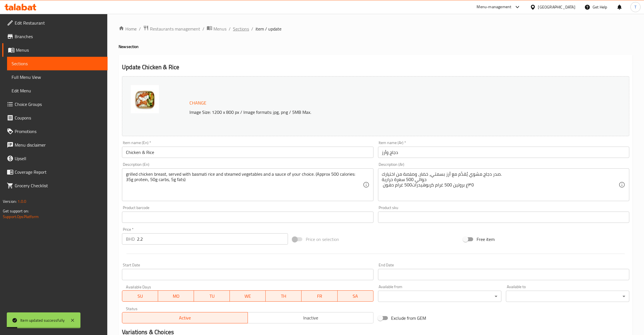 The height and width of the screenshot is (335, 644). Describe the element at coordinates (58, 90) in the screenshot. I see `a: Edit Menu` at that location.